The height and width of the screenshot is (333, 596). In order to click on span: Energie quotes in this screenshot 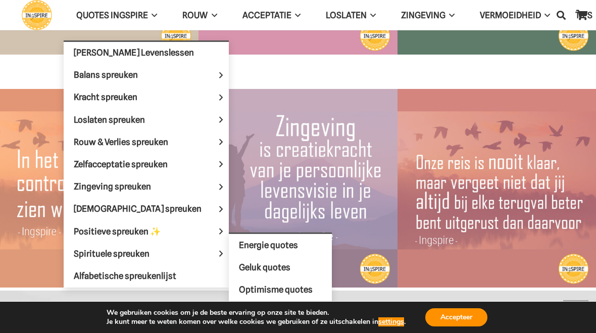, I will do `click(268, 245)`.